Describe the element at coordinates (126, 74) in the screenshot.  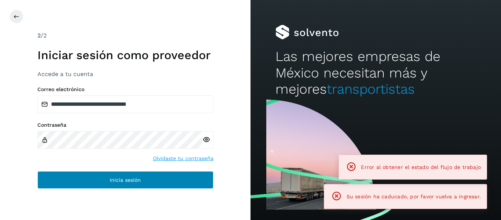
I see `h3: Accede a tu cuenta` at that location.